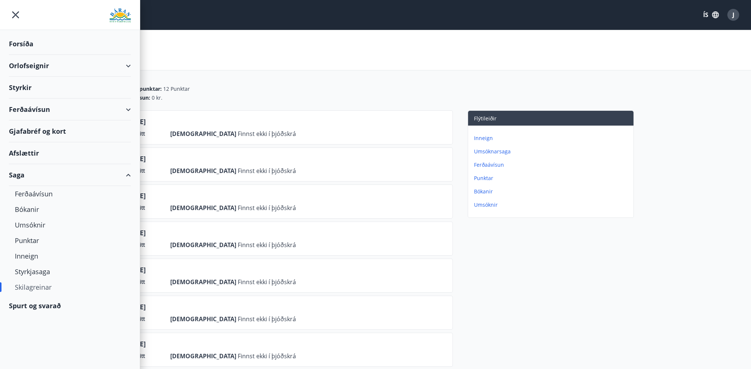 The image size is (751, 369). What do you see at coordinates (70, 153) in the screenshot?
I see `div: Afslættir` at bounding box center [70, 153].